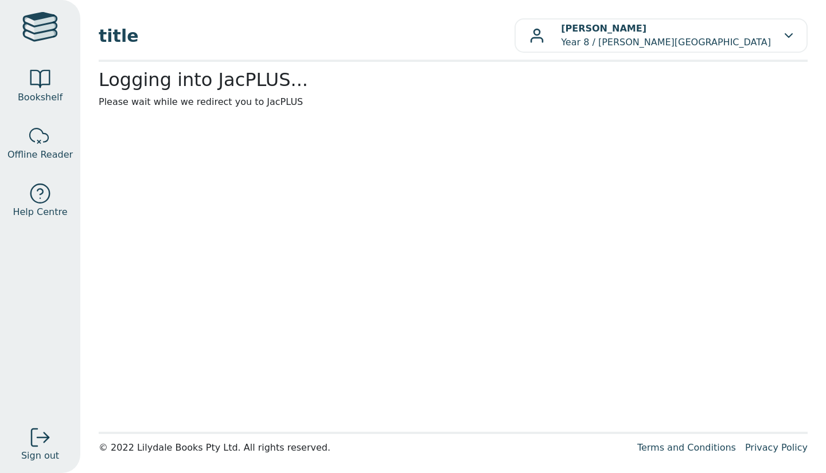 The image size is (826, 473). Describe the element at coordinates (40, 155) in the screenshot. I see `span: Offline Reader` at that location.